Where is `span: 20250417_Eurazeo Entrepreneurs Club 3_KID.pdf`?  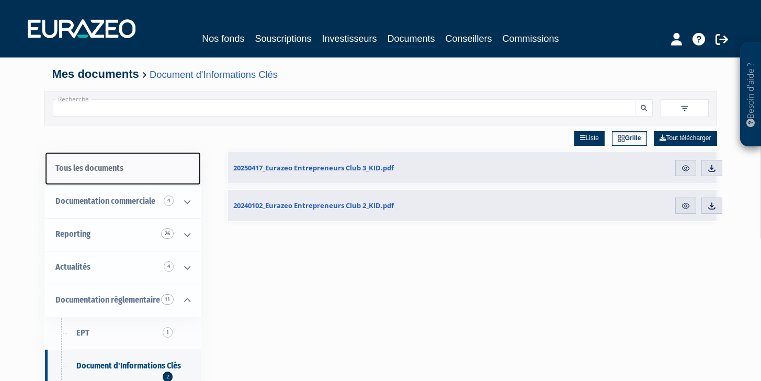 span: 20250417_Eurazeo Entrepreneurs Club 3_KID.pdf is located at coordinates (313, 168).